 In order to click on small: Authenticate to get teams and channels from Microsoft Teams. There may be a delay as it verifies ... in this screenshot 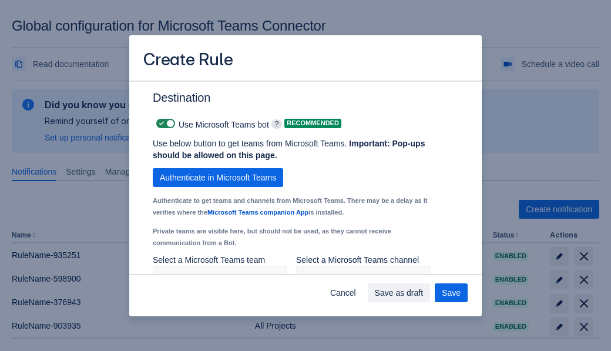, I will do `click(289, 206)`.